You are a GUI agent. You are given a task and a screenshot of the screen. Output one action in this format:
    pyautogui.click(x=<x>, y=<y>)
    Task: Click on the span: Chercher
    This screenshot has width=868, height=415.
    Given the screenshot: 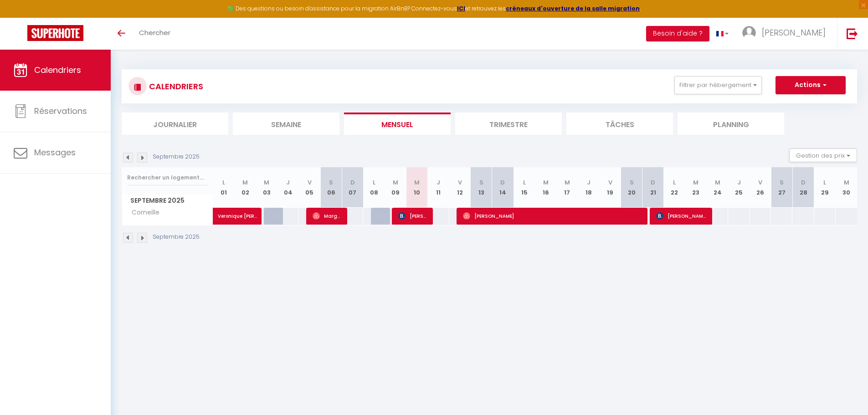 What is the action you would take?
    pyautogui.click(x=155, y=32)
    